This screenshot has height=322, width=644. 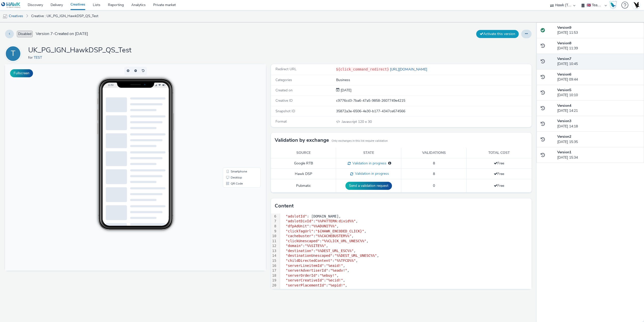 I want to click on h1: UK_PG_IGN_HawkDSP_QS_Test, so click(x=80, y=50).